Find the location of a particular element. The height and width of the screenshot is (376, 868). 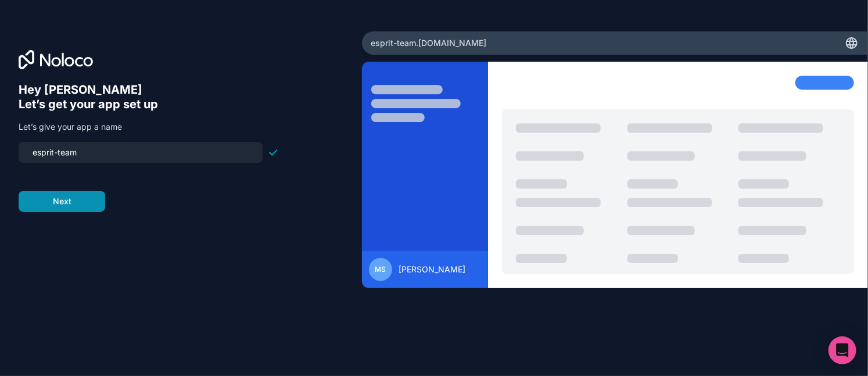

input: my-team is located at coordinates (140, 152).